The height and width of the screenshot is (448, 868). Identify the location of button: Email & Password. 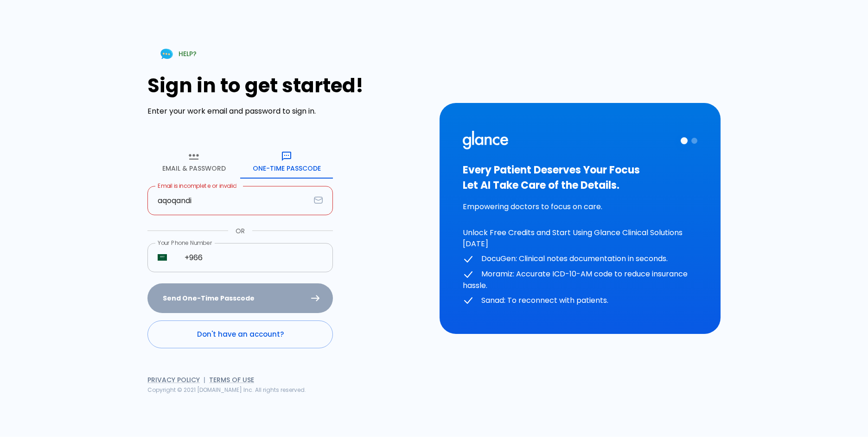
(194, 162).